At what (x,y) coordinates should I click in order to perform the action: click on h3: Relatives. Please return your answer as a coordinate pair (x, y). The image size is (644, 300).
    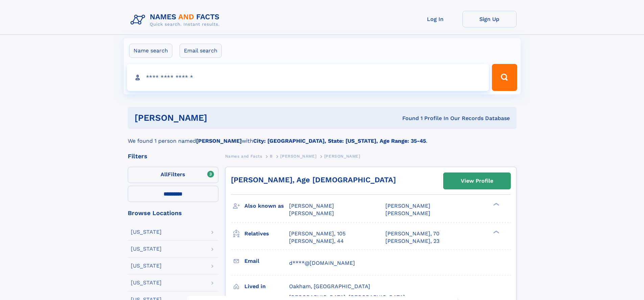
    Looking at the image, I should click on (267, 234).